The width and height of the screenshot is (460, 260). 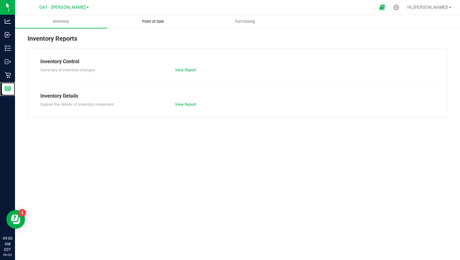 What do you see at coordinates (245, 22) in the screenshot?
I see `span: Purchasing` at bounding box center [245, 22].